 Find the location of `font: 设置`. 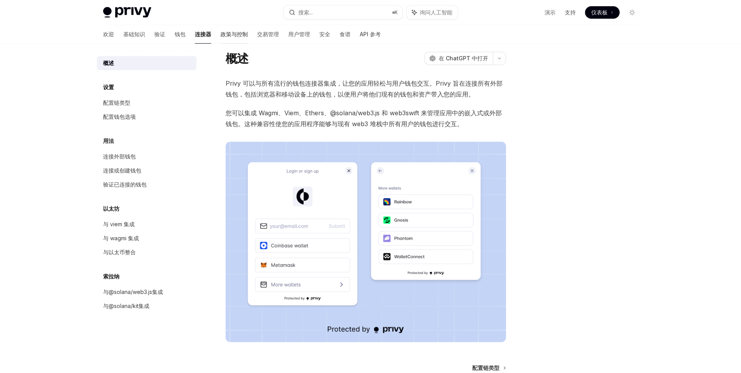

font: 设置 is located at coordinates (109, 87).